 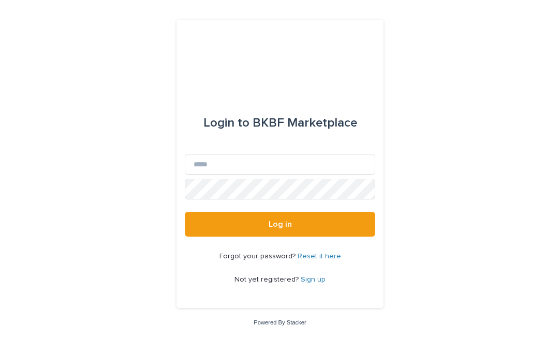 I want to click on span: Forgot your password?, so click(x=258, y=256).